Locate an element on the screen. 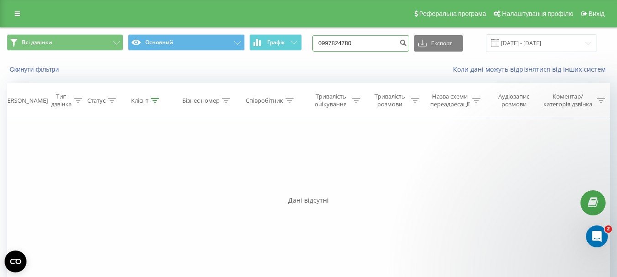 This screenshot has width=617, height=277. div: Статус is located at coordinates (96, 100).